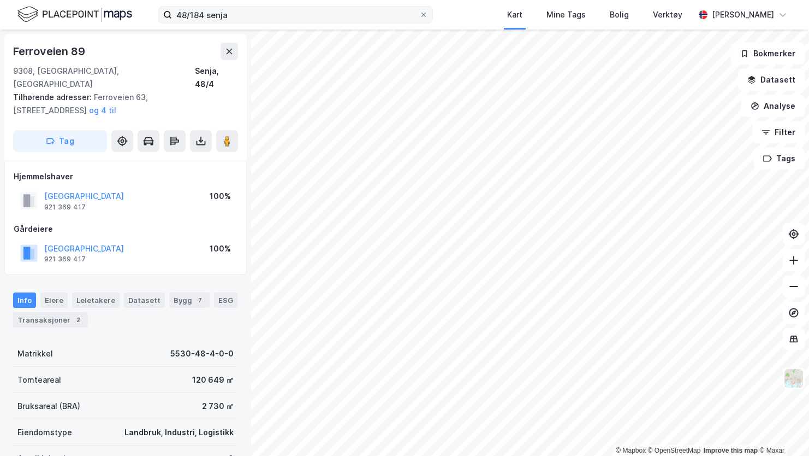  What do you see at coordinates (179, 432) in the screenshot?
I see `div: Landbruk, Industri, Logistikk` at bounding box center [179, 432].